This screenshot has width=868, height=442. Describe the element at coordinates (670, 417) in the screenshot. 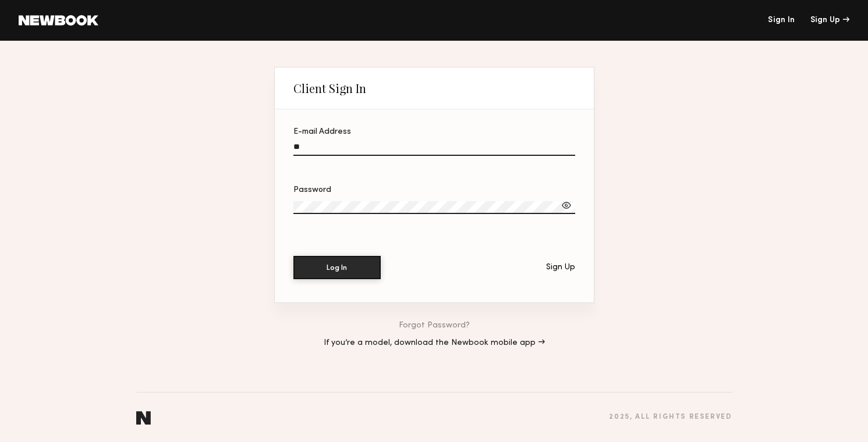

I see `div: 2025 , all rights reserved` at that location.